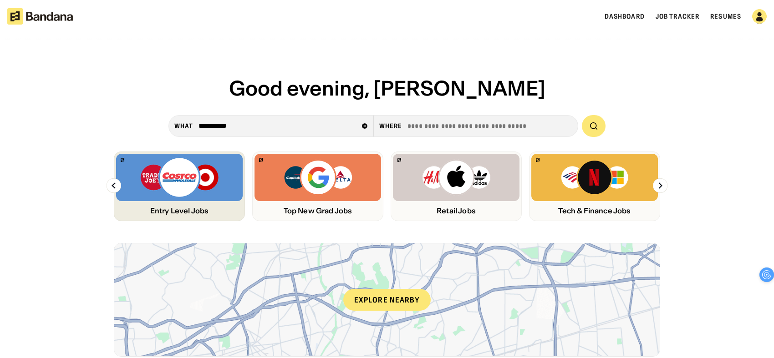 The width and height of the screenshot is (774, 358). I want to click on div: Retail Jobs, so click(456, 211).